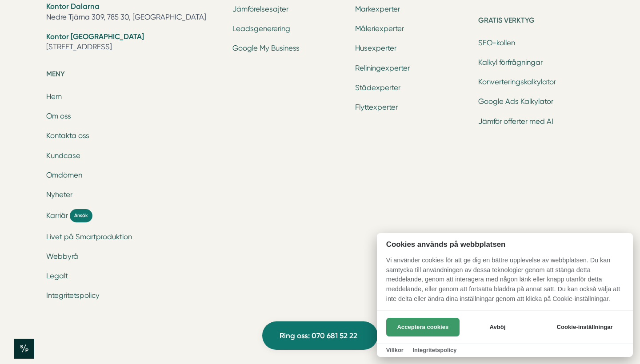 Image resolution: width=640 pixels, height=364 pixels. Describe the element at coordinates (395, 350) in the screenshot. I see `a: Villkor` at that location.